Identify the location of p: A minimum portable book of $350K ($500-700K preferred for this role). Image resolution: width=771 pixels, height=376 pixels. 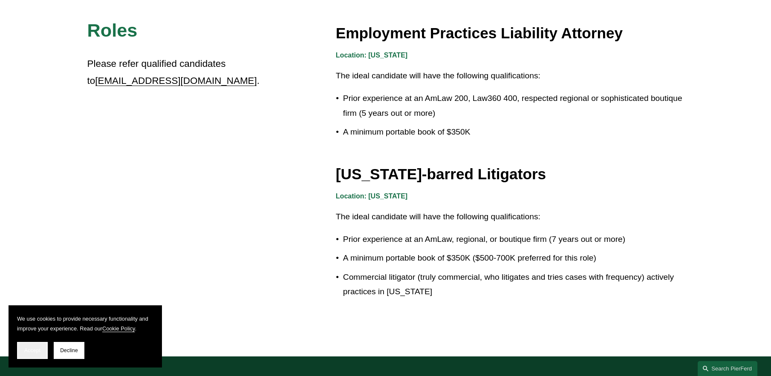
(514, 258).